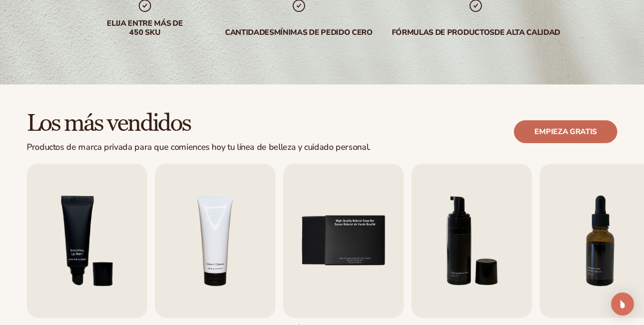 The height and width of the screenshot is (325, 644). What do you see at coordinates (145, 24) in the screenshot?
I see `font: Elija entre más de` at bounding box center [145, 24].